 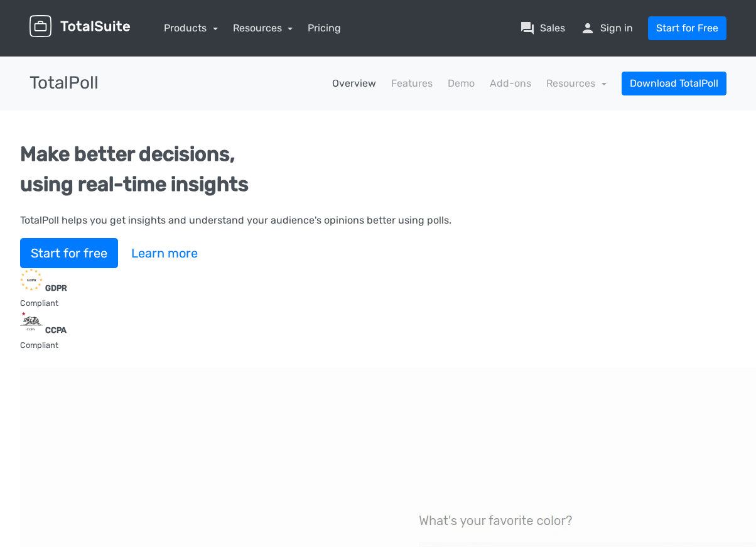 I want to click on h3: TotalPoll, so click(x=64, y=83).